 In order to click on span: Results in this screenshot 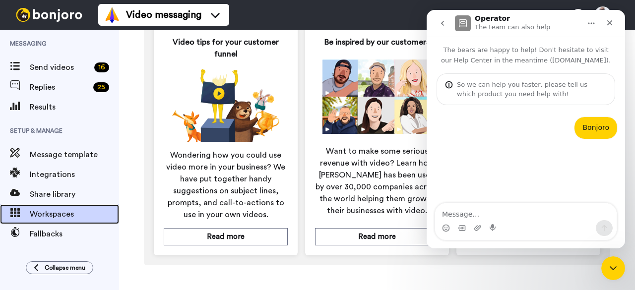, I will do `click(74, 107)`.